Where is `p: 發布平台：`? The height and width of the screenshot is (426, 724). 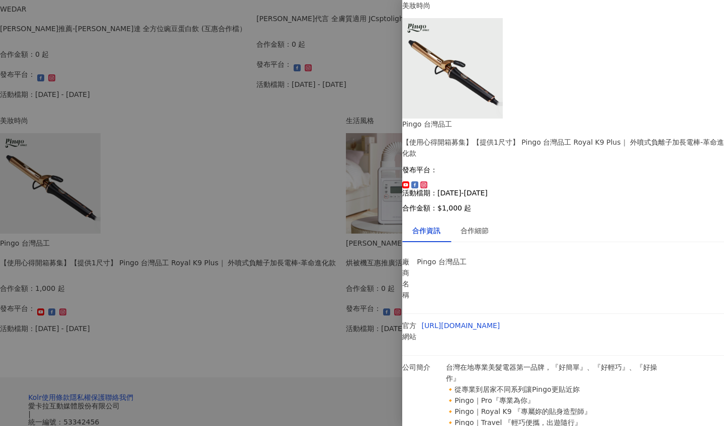 p: 發布平台： is located at coordinates (563, 170).